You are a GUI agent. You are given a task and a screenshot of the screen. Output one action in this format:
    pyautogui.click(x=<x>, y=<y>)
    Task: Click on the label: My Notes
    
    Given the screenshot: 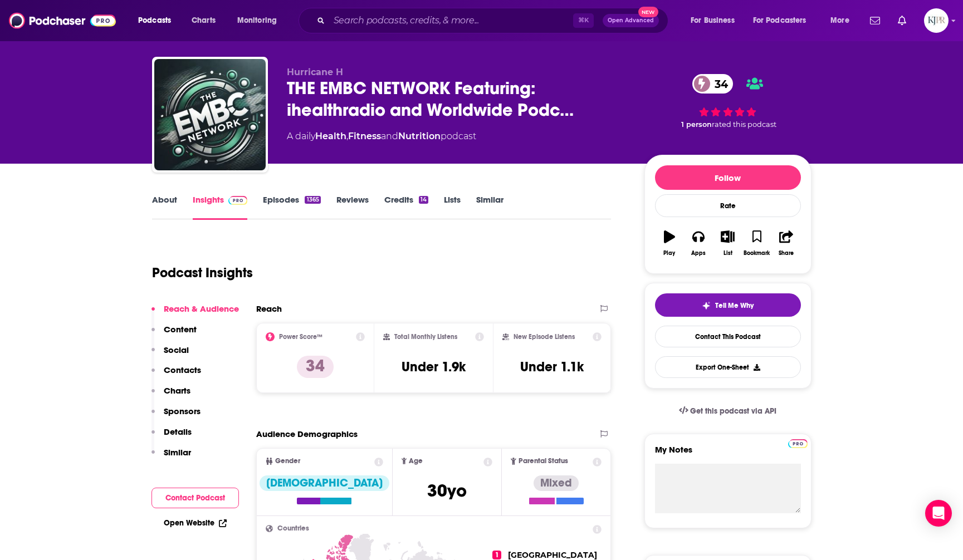 What is the action you would take?
    pyautogui.click(x=728, y=454)
    